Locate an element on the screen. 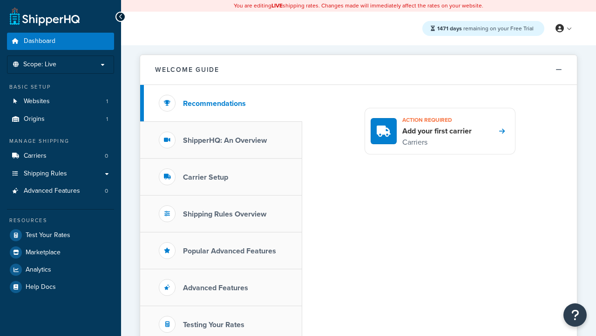 Image resolution: width=596 pixels, height=336 pixels. li: Carriers is located at coordinates (61, 156).